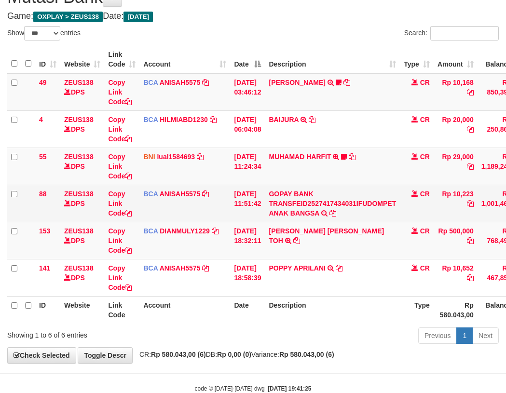 The width and height of the screenshot is (506, 393). What do you see at coordinates (347, 82) in the screenshot?
I see `a: Copy INA PAUJANAH to clipboard` at bounding box center [347, 82].